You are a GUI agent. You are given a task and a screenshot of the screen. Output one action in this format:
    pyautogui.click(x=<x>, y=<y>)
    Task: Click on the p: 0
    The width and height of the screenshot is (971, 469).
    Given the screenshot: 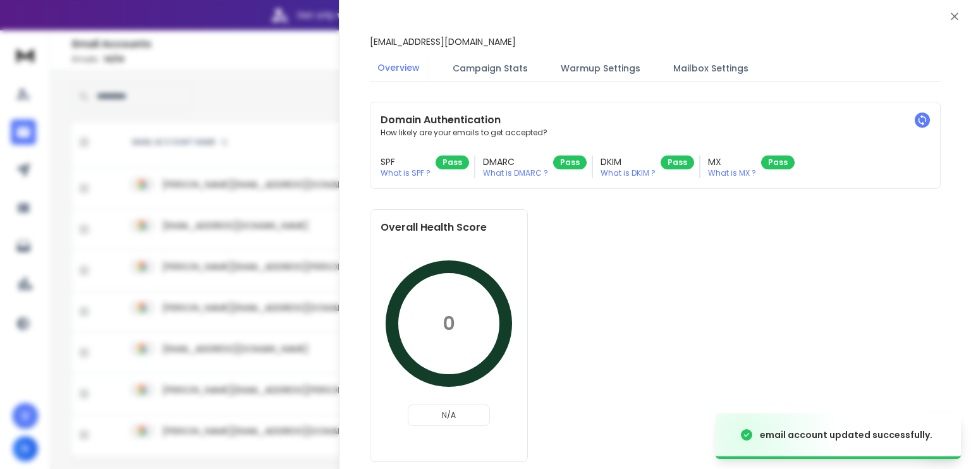 What is the action you would take?
    pyautogui.click(x=449, y=324)
    